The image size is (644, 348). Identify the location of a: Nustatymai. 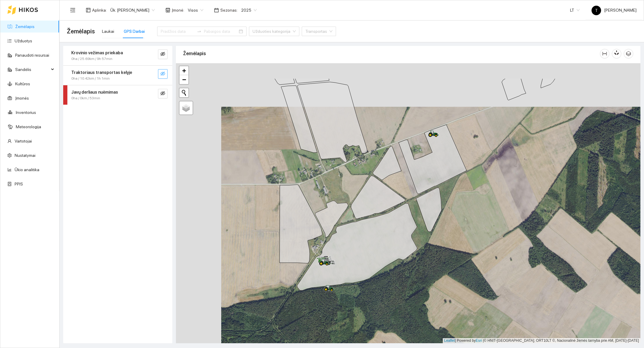
(25, 155).